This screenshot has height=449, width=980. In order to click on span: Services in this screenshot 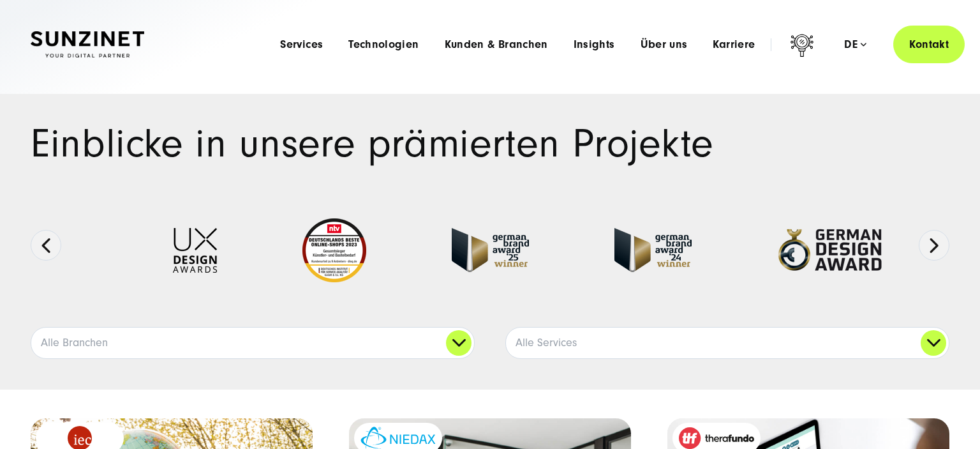, I will do `click(301, 45)`.